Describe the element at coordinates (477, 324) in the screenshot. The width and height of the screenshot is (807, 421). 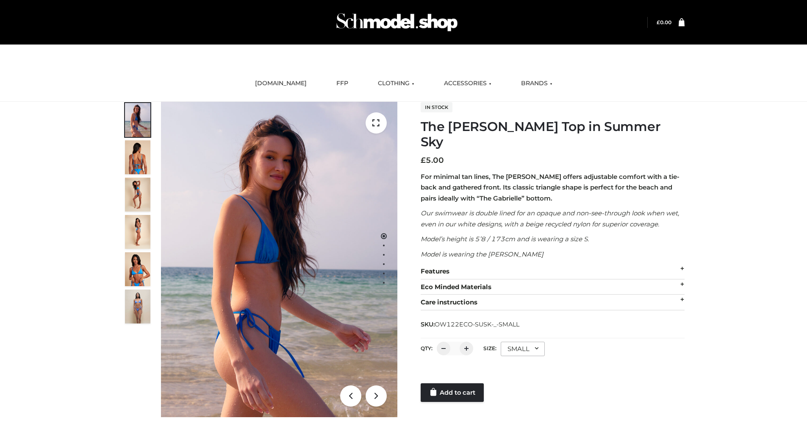
I see `span: OW122ECO-SUSK-_-SMALL` at that location.